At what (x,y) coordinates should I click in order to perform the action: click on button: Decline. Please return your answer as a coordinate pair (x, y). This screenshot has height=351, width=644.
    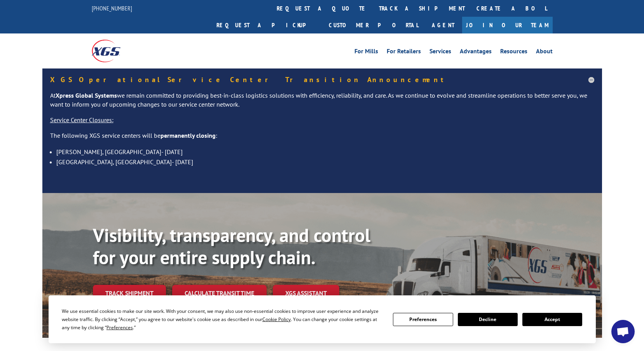
    Looking at the image, I should click on (488, 319).